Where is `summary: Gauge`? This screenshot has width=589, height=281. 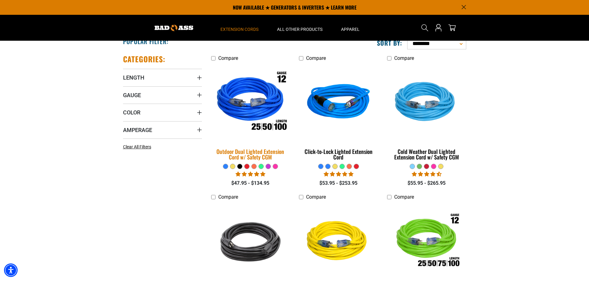
summary: Gauge is located at coordinates (162, 95).